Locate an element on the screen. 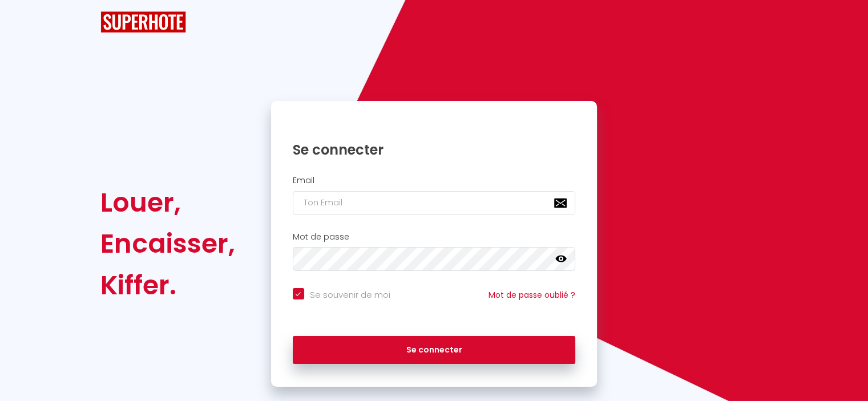 This screenshot has width=868, height=401. button: Se connecter is located at coordinates (434, 351).